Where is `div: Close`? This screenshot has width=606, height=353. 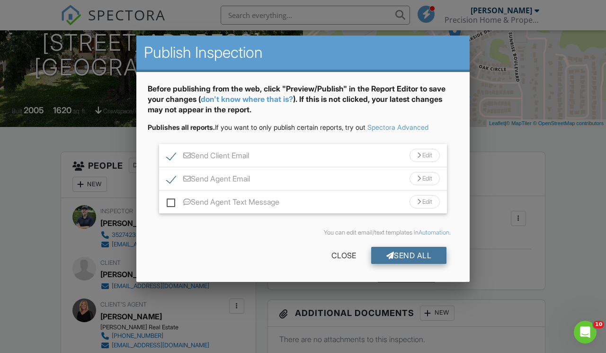
div: Close is located at coordinates (344, 255).